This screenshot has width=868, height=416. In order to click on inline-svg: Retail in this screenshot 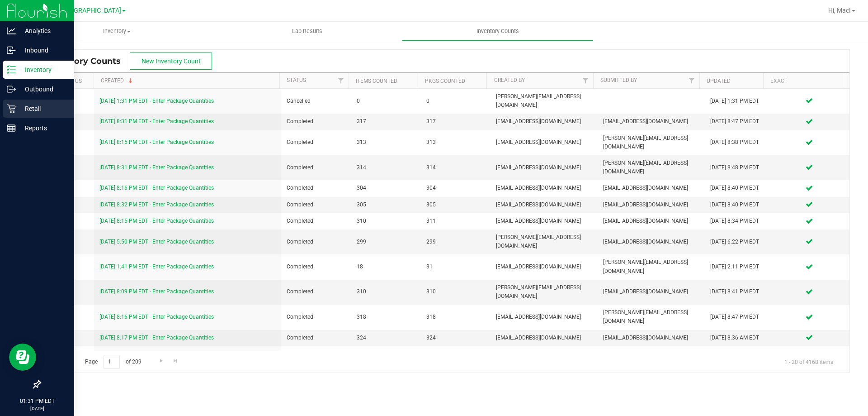, I will do `click(11, 109)`.